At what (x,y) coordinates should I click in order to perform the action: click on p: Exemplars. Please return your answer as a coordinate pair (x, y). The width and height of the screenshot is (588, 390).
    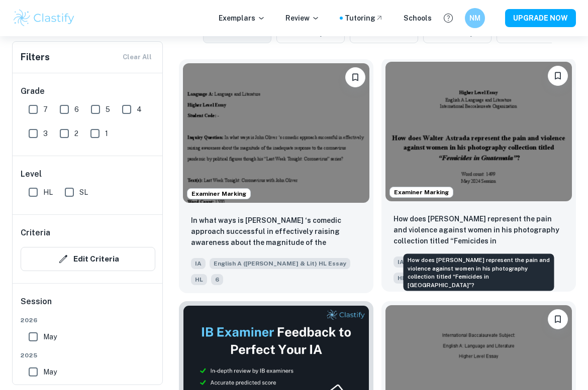
    Looking at the image, I should click on (242, 18).